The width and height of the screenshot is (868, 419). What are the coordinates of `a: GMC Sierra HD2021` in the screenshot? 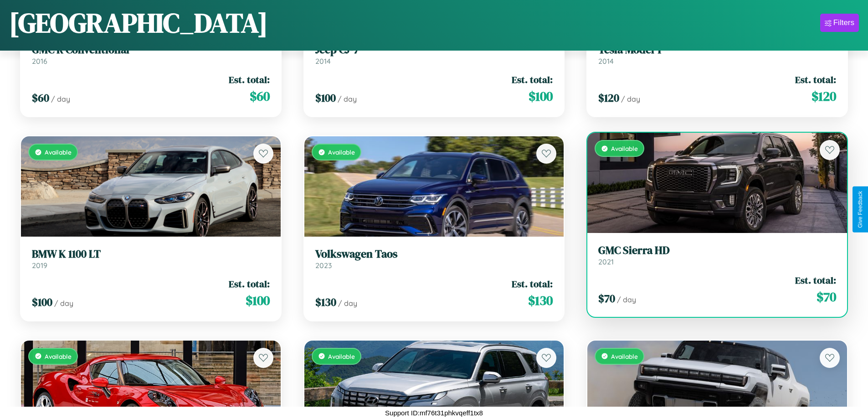 It's located at (717, 255).